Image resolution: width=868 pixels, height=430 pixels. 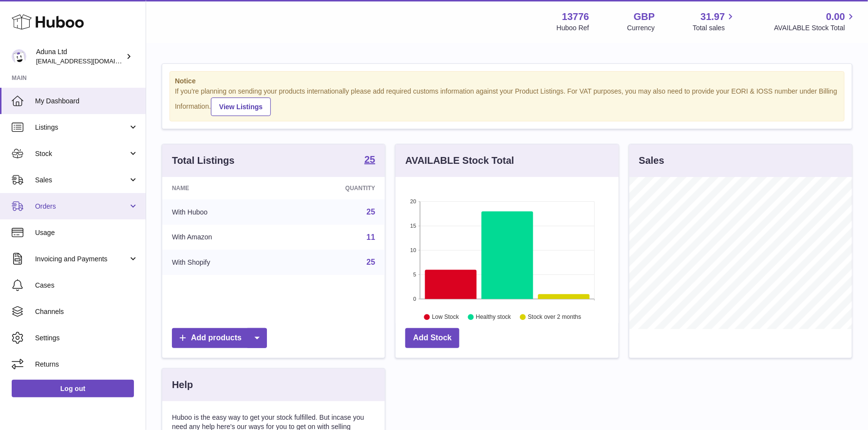 I want to click on strong: 13776, so click(x=576, y=17).